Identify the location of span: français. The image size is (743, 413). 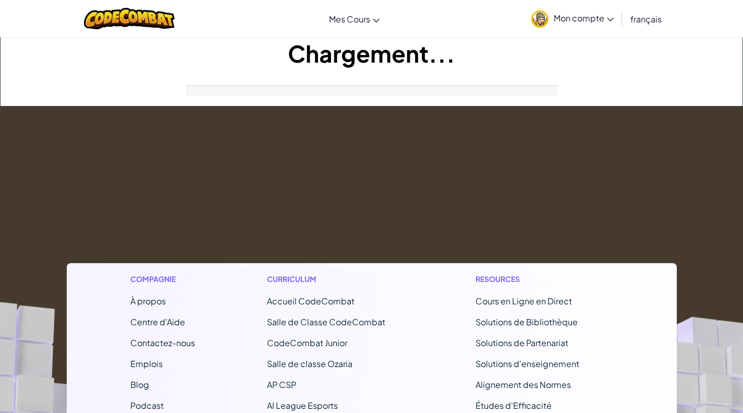
(646, 19).